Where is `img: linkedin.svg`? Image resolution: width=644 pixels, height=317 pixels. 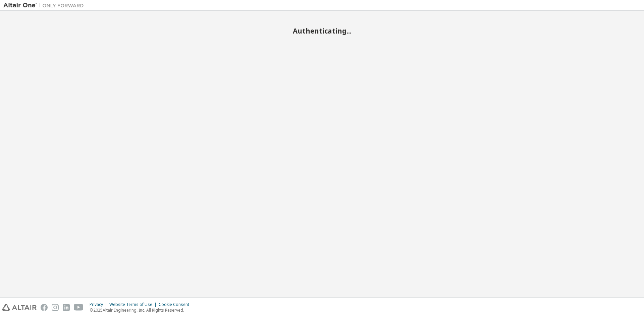
img: linkedin.svg is located at coordinates (66, 307).